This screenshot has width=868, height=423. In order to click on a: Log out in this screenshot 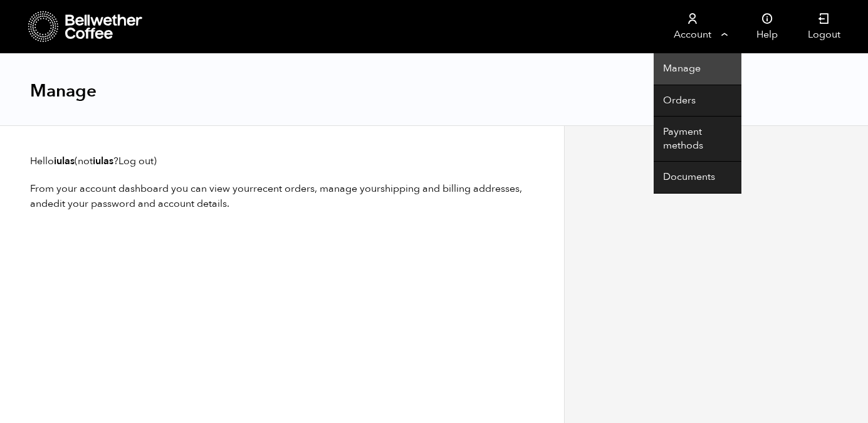, I will do `click(136, 161)`.